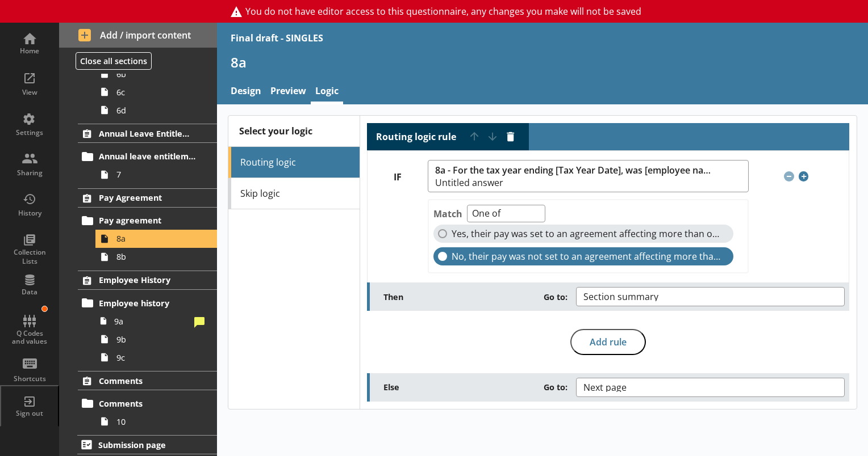 Image resolution: width=868 pixels, height=456 pixels. Describe the element at coordinates (148, 198) in the screenshot. I see `span: Pay Agreement` at that location.